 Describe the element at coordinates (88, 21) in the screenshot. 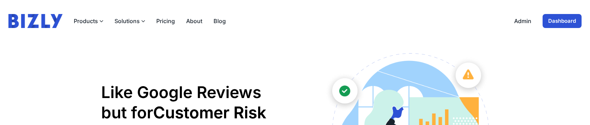

I see `button: Products` at that location.